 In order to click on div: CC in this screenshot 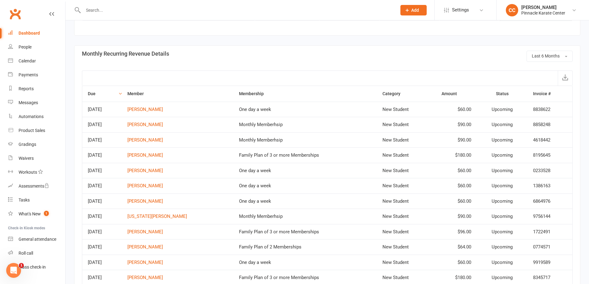, I will do `click(512, 10)`.